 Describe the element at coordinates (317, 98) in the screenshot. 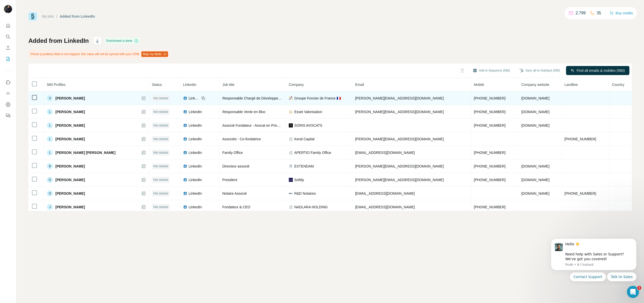

I see `span: Groupe Foncier de France 🇫🇷` at that location.